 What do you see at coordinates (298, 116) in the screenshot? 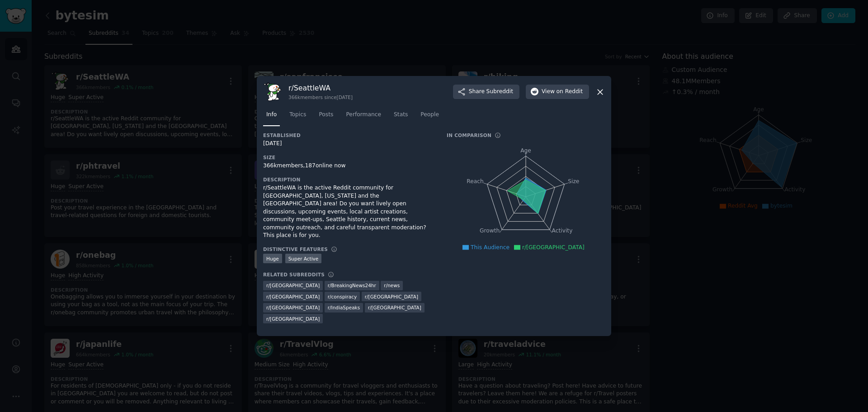
I see `a: Topics` at bounding box center [298, 116].